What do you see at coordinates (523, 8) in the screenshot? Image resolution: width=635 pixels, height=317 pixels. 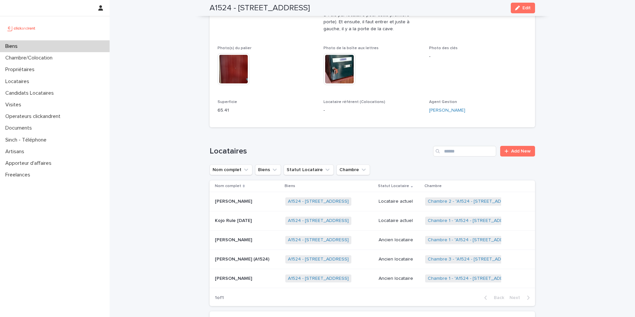 I see `button: Edit` at bounding box center [523, 8].